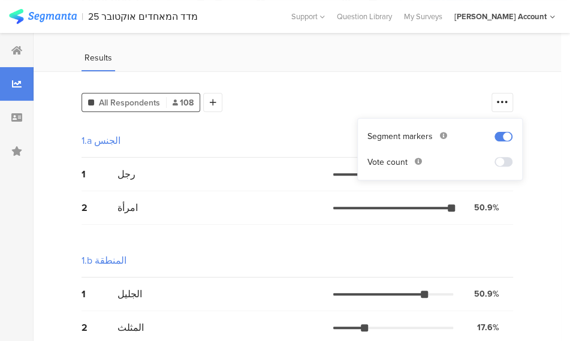 The width and height of the screenshot is (570, 341). Describe the element at coordinates (130, 103) in the screenshot. I see `span: All Respondents` at that location.